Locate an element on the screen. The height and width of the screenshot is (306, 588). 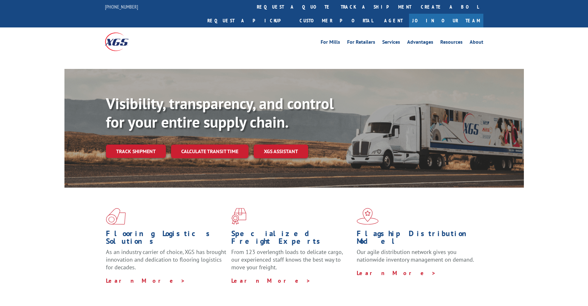
a: Calculate transit time is located at coordinates (210, 151).